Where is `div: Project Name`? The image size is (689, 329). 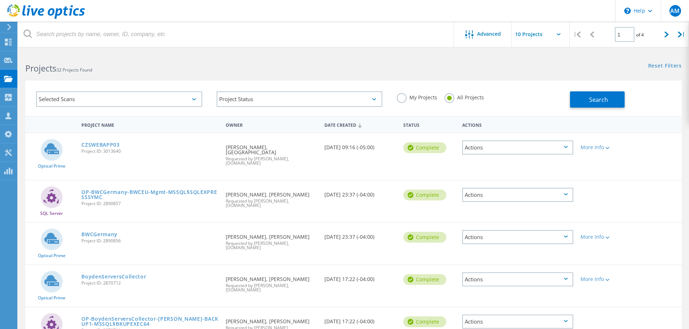
div: Project Name is located at coordinates (150, 124).